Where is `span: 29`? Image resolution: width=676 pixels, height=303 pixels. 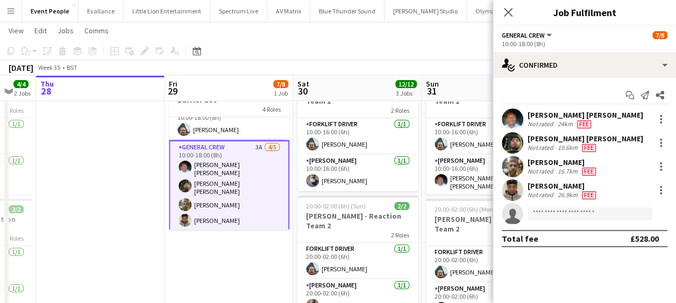
span: 29 is located at coordinates (172, 91).